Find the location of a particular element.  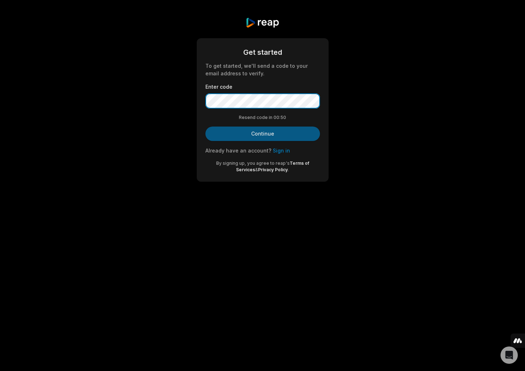

a: Sign in is located at coordinates (281, 150).